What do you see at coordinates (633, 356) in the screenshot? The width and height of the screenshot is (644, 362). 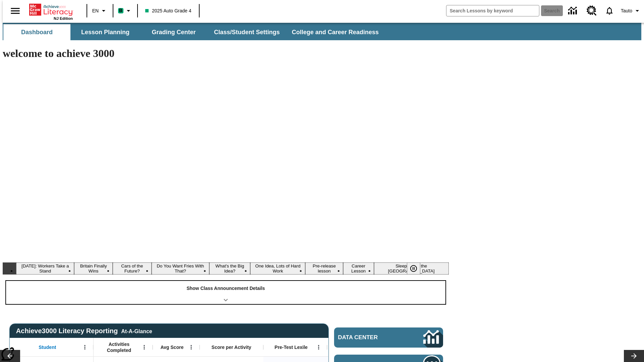 I see `button: Lesson carousel, Next` at bounding box center [633, 356].